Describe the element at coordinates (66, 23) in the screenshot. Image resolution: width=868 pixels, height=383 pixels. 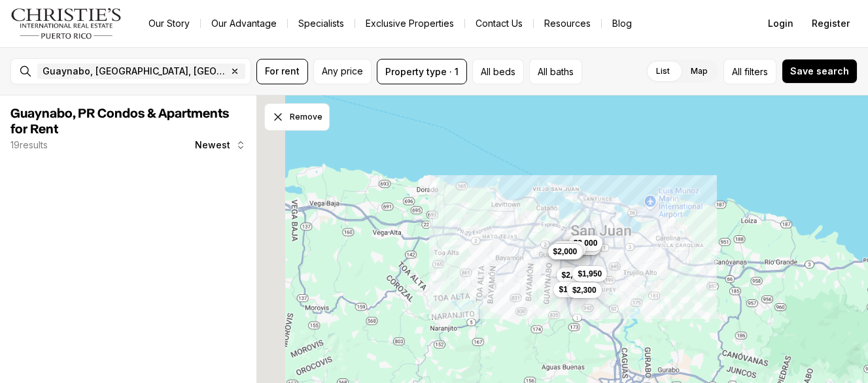
I see `a: logo` at that location.